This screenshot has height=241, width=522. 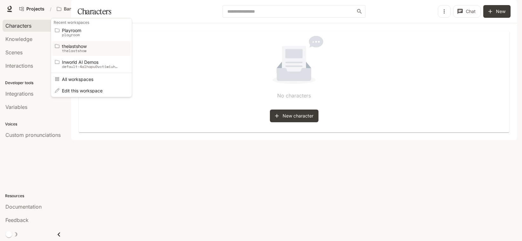 What do you see at coordinates (90, 62) in the screenshot?
I see `span: Inworld AI Demos` at bounding box center [90, 62].